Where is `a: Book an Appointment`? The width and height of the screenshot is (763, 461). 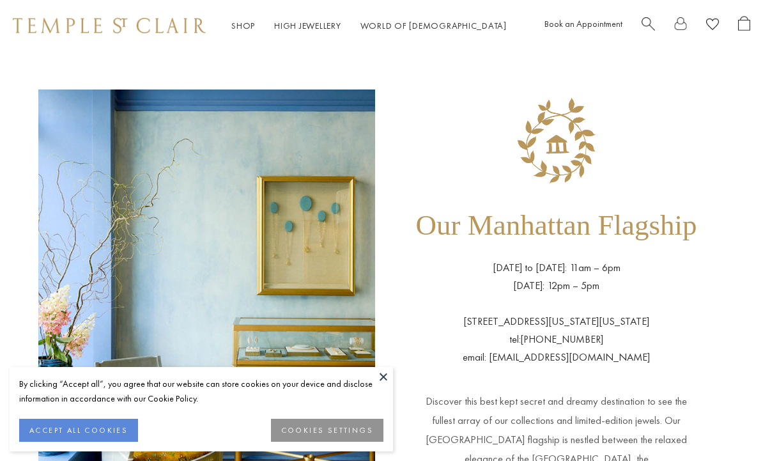
a: Book an Appointment is located at coordinates (583, 24).